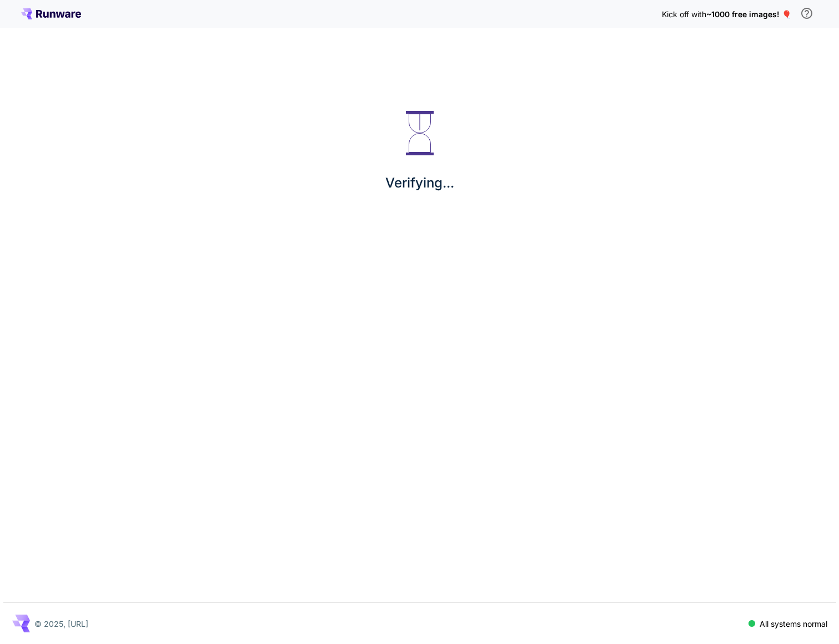  What do you see at coordinates (793, 623) in the screenshot?
I see `p: All systems normal` at bounding box center [793, 623].